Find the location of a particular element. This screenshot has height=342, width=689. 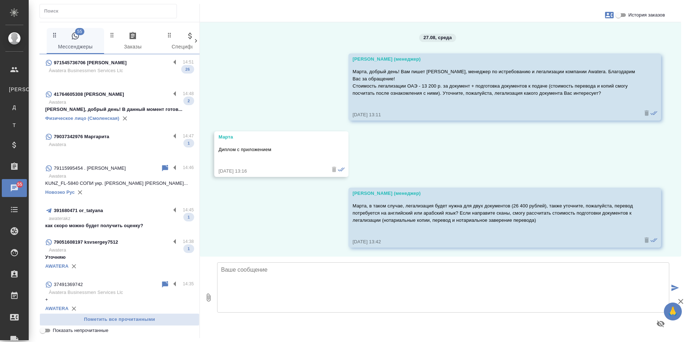

div: Марта is located at coordinates (271, 137).